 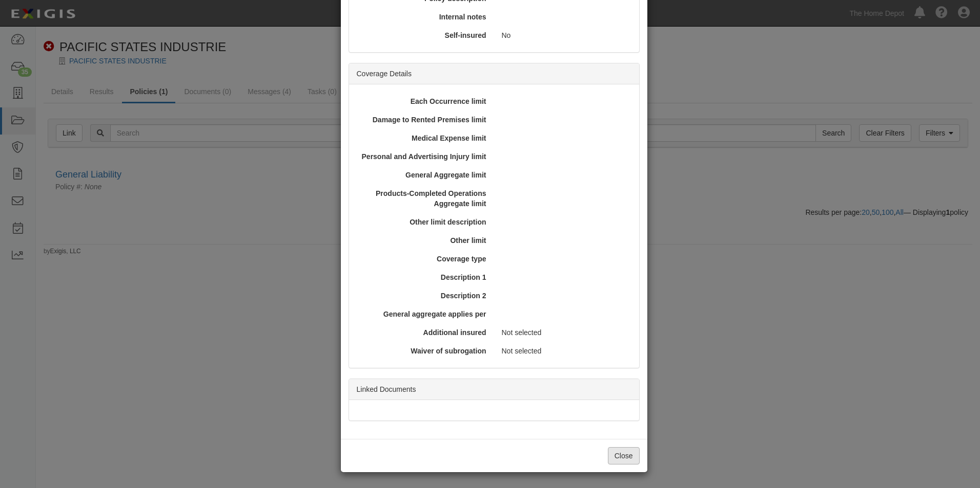 I want to click on div: Damage to Rented Premises limit, so click(x=423, y=120).